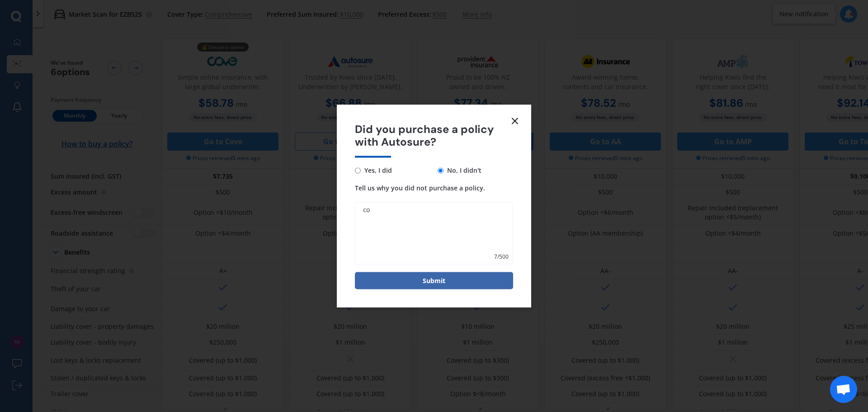  Describe the element at coordinates (462, 171) in the screenshot. I see `span: No, I didn't` at that location.